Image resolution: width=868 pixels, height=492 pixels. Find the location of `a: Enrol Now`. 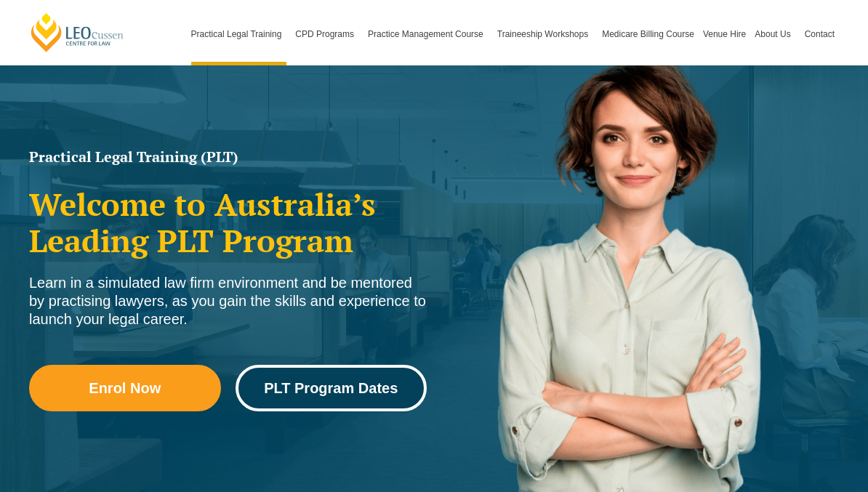

a: Enrol Now is located at coordinates (125, 388).